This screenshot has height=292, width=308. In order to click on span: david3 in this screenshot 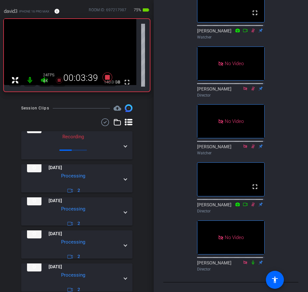, I will do `click(11, 11)`.